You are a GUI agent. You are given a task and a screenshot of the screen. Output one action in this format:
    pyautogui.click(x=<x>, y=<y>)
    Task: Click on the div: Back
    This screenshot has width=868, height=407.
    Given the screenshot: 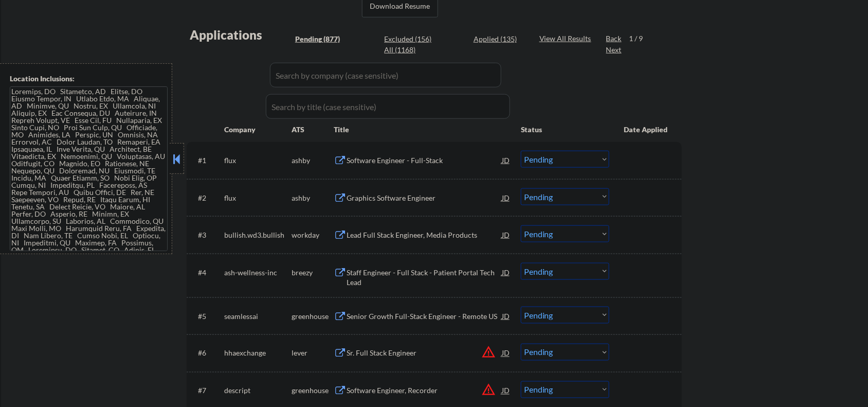 What is the action you would take?
    pyautogui.click(x=615, y=39)
    